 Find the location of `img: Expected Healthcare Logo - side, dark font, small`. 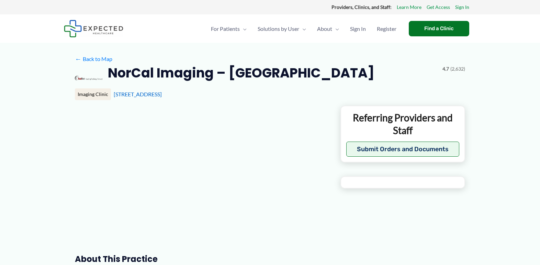

img: Expected Healthcare Logo - side, dark font, small is located at coordinates (93, 28).